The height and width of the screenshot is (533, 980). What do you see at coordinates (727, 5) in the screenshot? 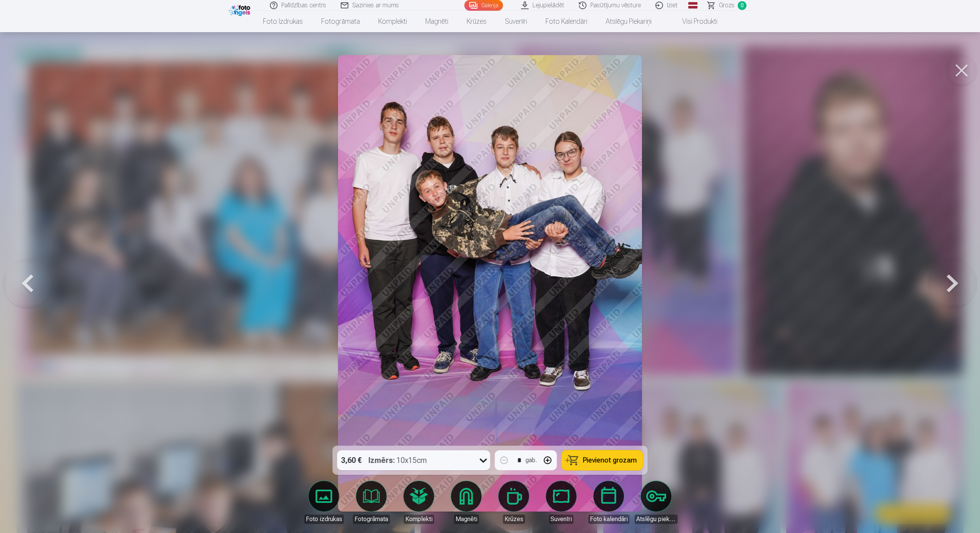
I see `span: Grozs` at bounding box center [727, 5].